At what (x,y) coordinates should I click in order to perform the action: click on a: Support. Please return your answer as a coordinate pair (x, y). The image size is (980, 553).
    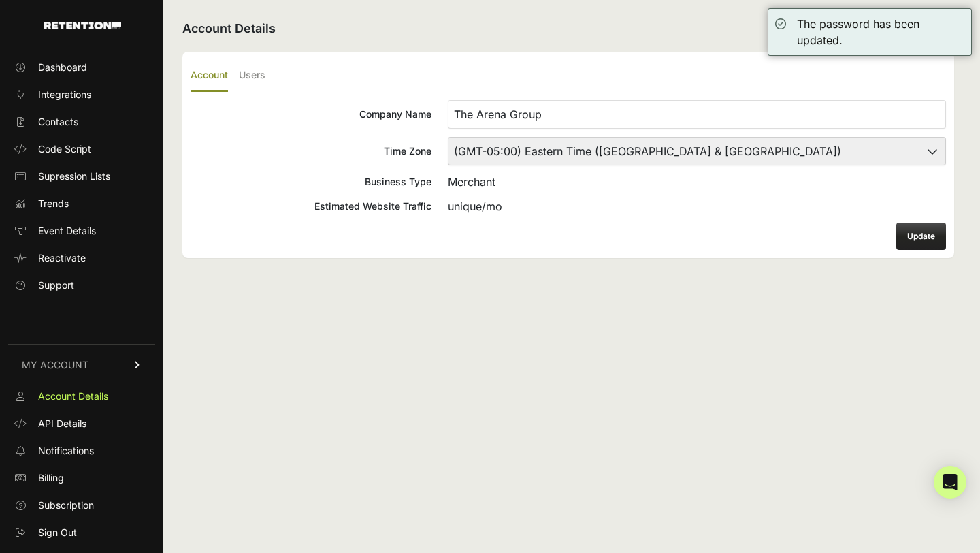
    Looking at the image, I should click on (81, 285).